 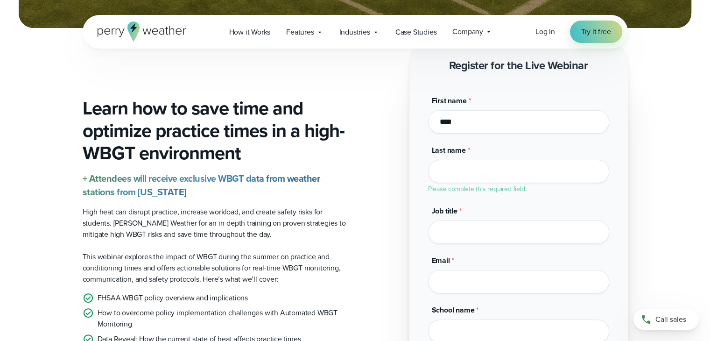 I want to click on span: Last name, so click(x=448, y=150).